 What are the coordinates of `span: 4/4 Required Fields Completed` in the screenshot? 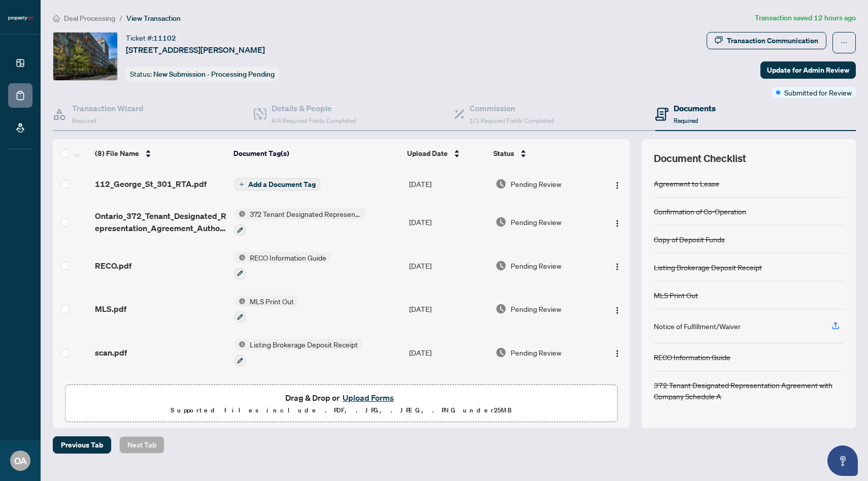 It's located at (314, 120).